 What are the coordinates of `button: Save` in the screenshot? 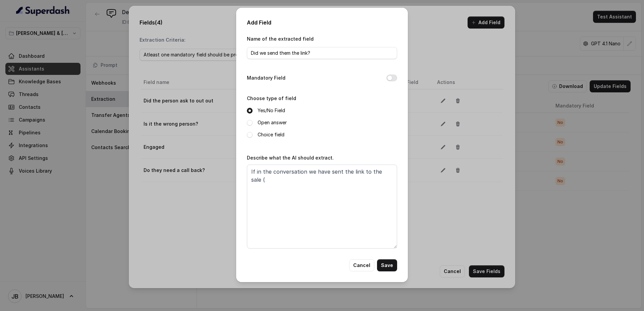 It's located at (387, 265).